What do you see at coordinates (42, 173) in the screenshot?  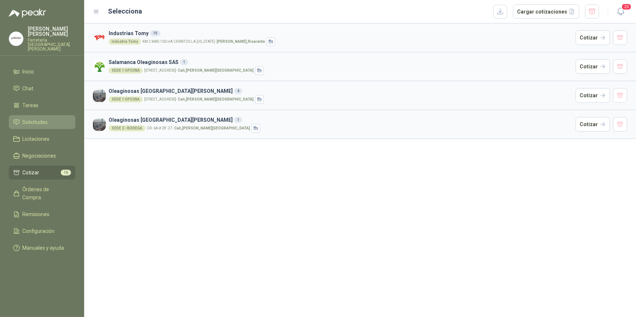 I see `a: Cotizar16` at bounding box center [42, 173].